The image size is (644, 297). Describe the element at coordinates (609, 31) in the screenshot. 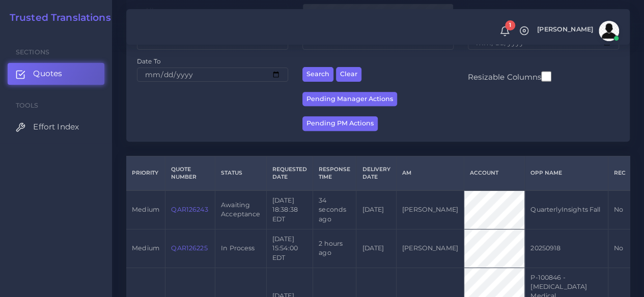

I see `img: avatar` at that location.